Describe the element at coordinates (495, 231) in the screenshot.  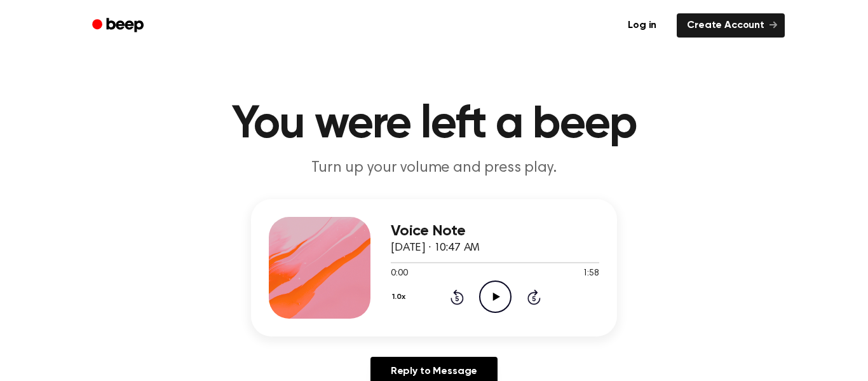
I see `h3: Voice Note` at that location.